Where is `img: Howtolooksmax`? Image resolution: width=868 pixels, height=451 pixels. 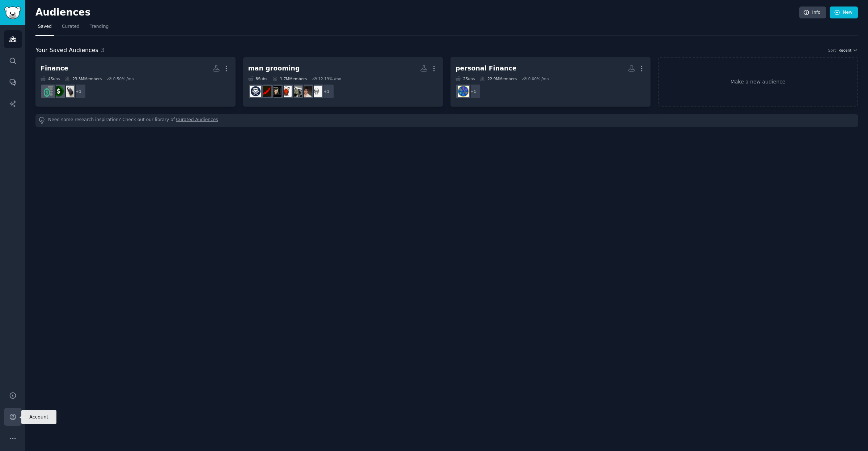 img: Howtolooksmax is located at coordinates (266, 91).